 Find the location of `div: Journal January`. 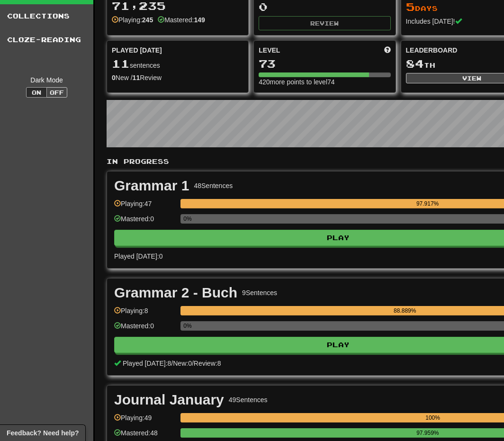

div: Journal January is located at coordinates (169, 400).